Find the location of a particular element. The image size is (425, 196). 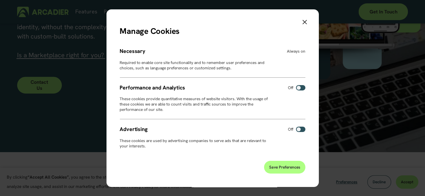

button: Save Preferences is located at coordinates (284, 167).